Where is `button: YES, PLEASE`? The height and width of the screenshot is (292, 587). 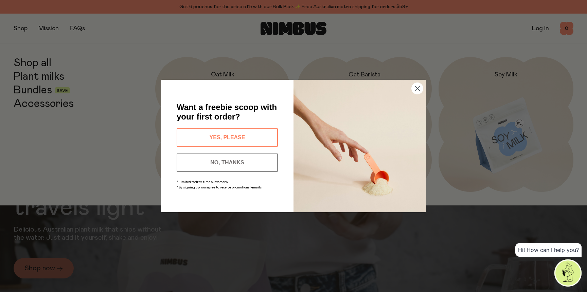 button: YES, PLEASE is located at coordinates (227, 138).